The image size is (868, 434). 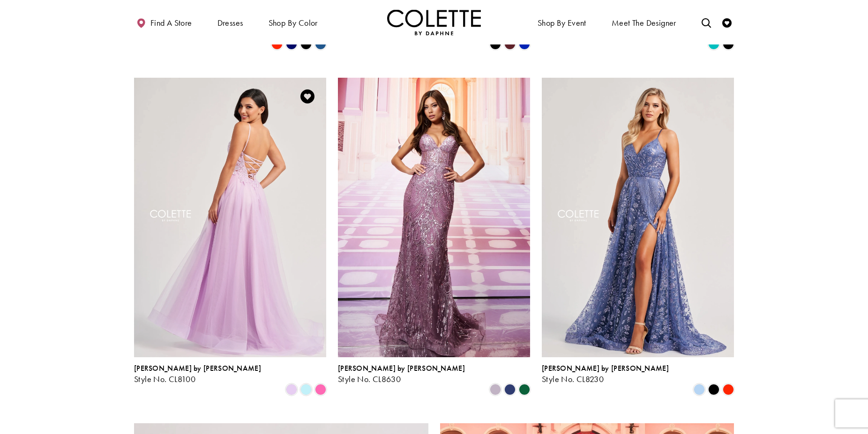 I want to click on div: Colette by Daphne Style No. CL8630, so click(x=401, y=374).